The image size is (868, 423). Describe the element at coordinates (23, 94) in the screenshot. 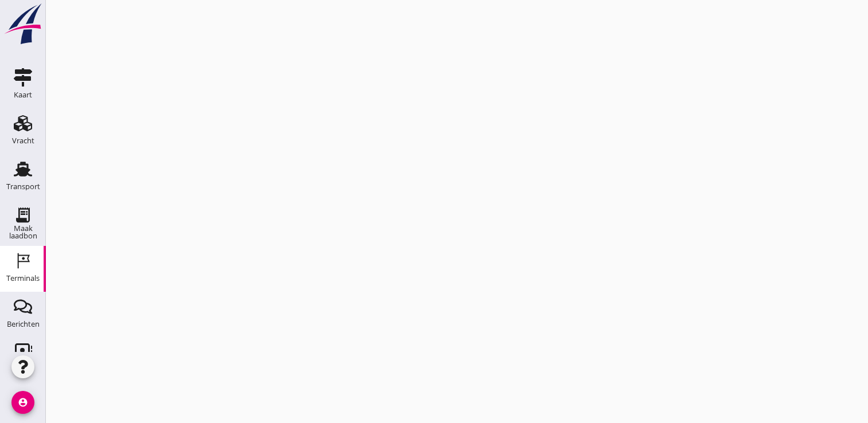

I see `div: Kaart` at that location.